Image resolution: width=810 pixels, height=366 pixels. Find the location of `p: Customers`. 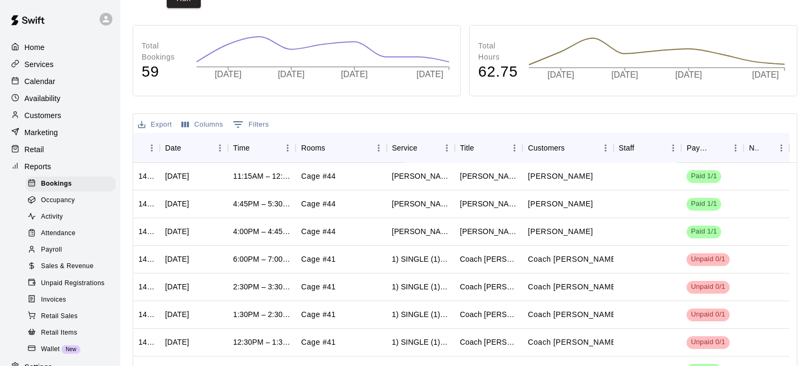

p: Customers is located at coordinates (43, 116).